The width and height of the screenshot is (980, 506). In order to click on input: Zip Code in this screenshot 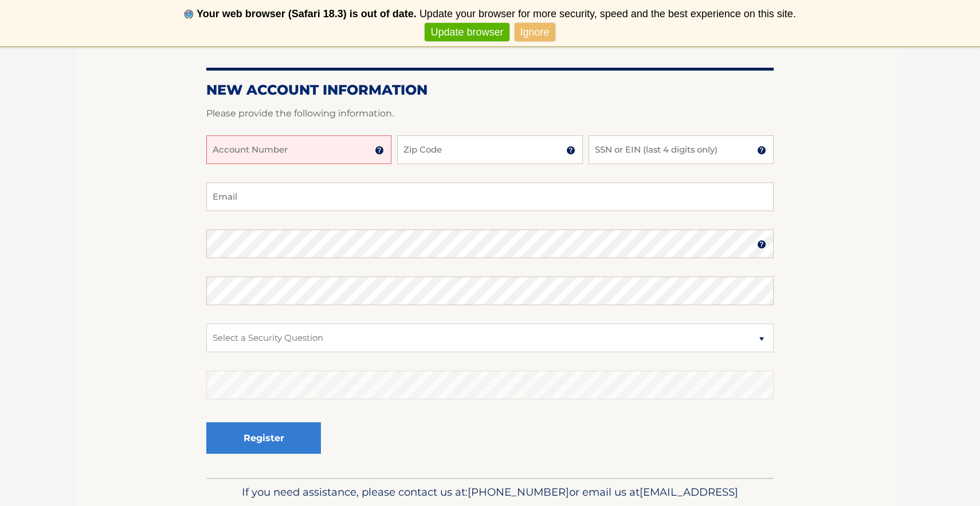, I will do `click(490, 150)`.